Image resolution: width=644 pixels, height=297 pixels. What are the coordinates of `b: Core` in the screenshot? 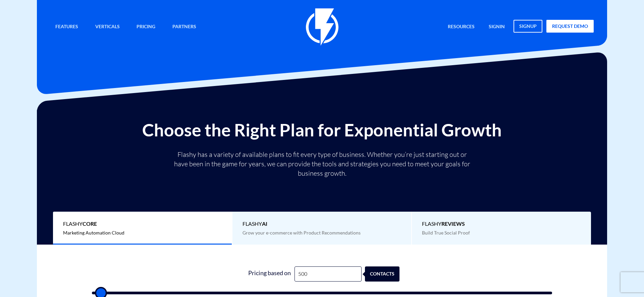 It's located at (89, 223).